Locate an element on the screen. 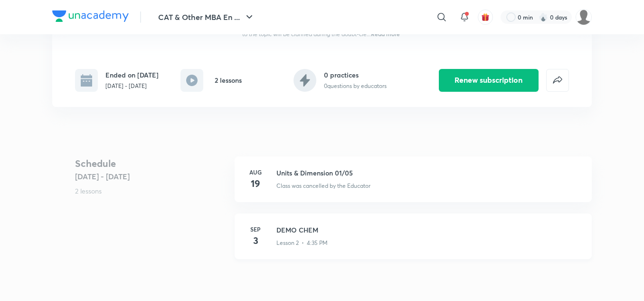  h3: DEMO CHEM is located at coordinates (428, 229).